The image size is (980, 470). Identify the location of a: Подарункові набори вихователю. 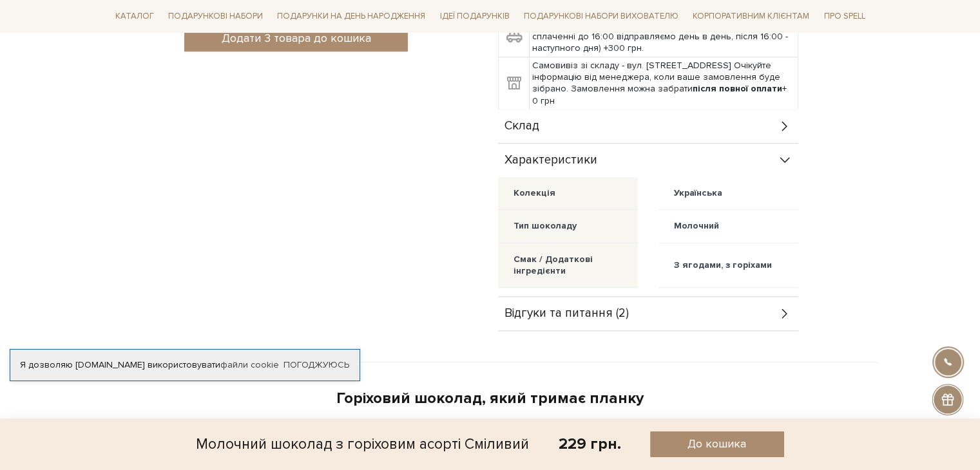
(601, 16).